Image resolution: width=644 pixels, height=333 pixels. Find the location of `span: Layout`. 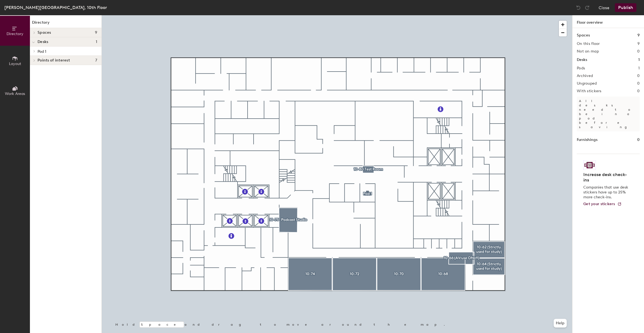

span: Layout is located at coordinates (15, 64).